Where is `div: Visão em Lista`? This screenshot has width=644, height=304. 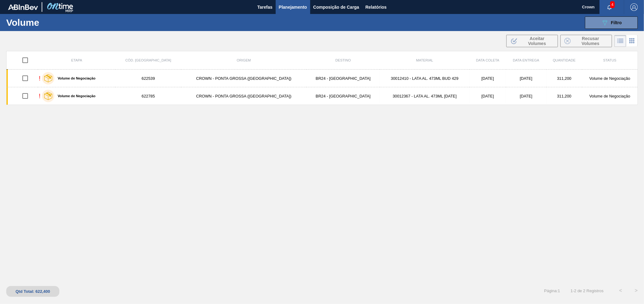 div: Visão em Lista is located at coordinates (620, 41).